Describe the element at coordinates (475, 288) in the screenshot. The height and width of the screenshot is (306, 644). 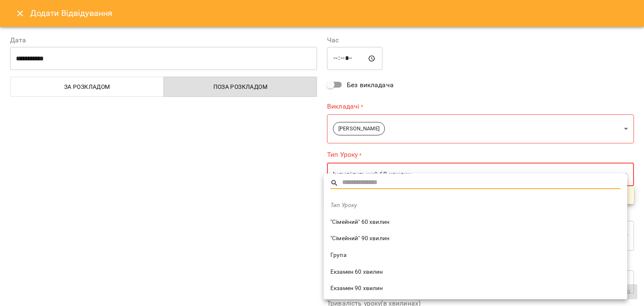
I see `span: Екзамен 90 хвилин` at that location.